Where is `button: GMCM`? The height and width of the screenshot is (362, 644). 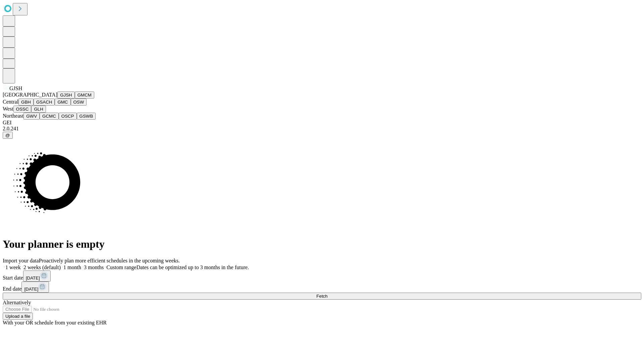 button: GMCM is located at coordinates (85, 95).